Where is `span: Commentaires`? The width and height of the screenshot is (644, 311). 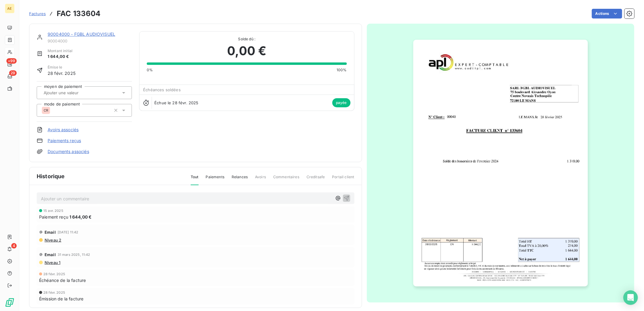
span: Commentaires is located at coordinates (286, 180).